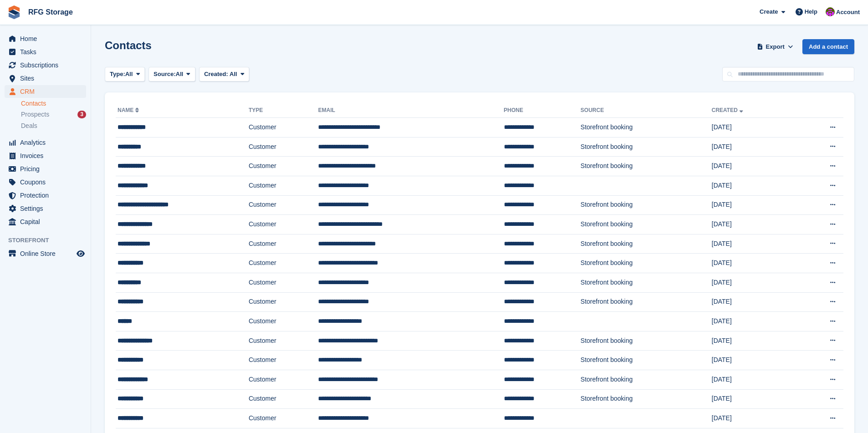 Image resolution: width=868 pixels, height=433 pixels. I want to click on th: Source, so click(646, 111).